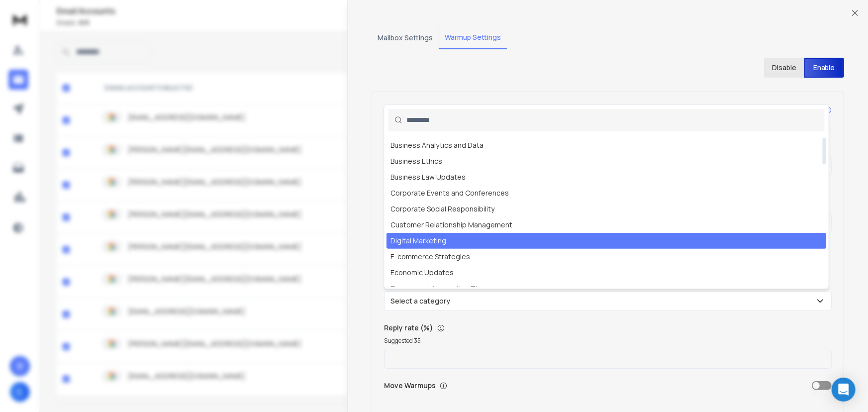 The image size is (868, 412). I want to click on div: Open Intercom Messenger, so click(844, 389).